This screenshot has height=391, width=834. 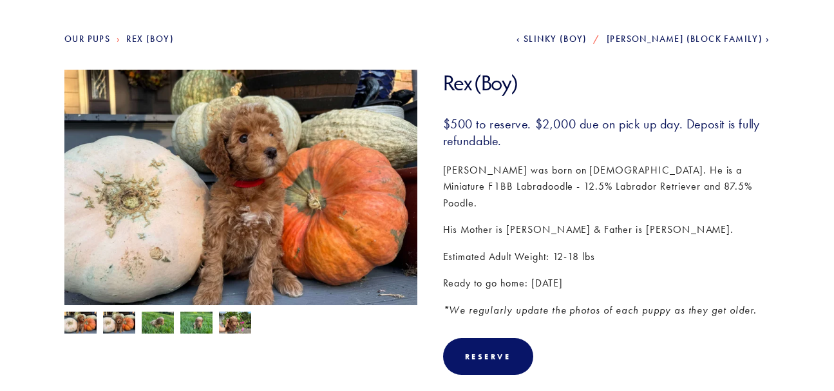 What do you see at coordinates (158, 323) in the screenshot?
I see `img: Rex 2.jpg` at bounding box center [158, 323].